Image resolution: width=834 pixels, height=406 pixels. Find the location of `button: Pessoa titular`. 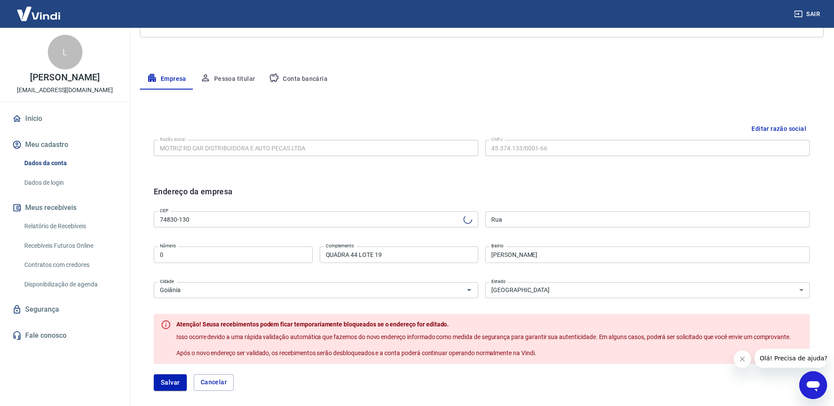

button: Pessoa titular is located at coordinates (228, 79).